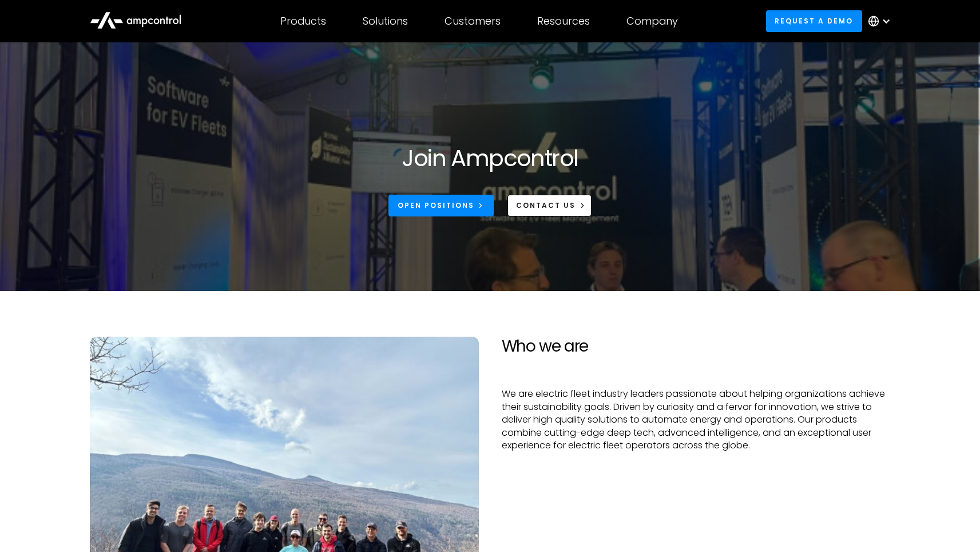  I want to click on p: We are electric fleet industry leaders passionate about helping organizations achieve their susta..., so click(697, 419).